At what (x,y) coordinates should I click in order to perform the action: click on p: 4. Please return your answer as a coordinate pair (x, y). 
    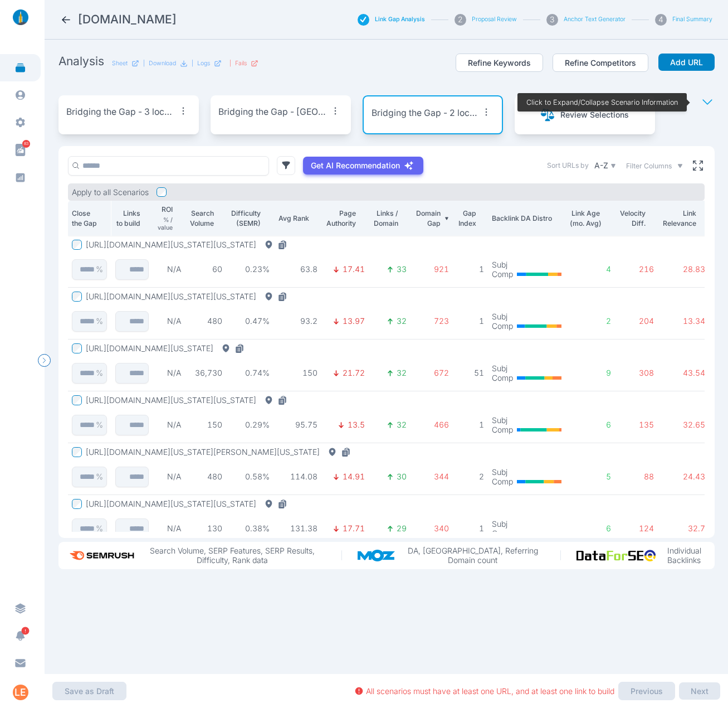
    Looking at the image, I should click on (590, 269).